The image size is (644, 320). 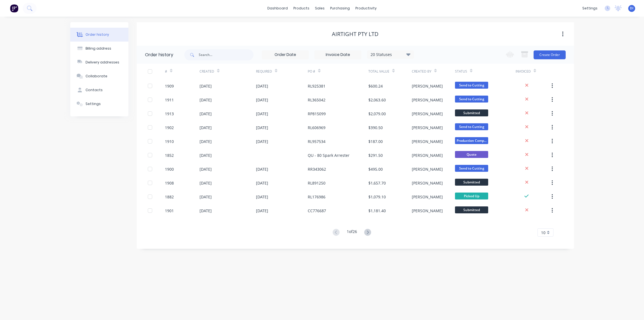 I want to click on div: $1,181.40, so click(x=377, y=210).